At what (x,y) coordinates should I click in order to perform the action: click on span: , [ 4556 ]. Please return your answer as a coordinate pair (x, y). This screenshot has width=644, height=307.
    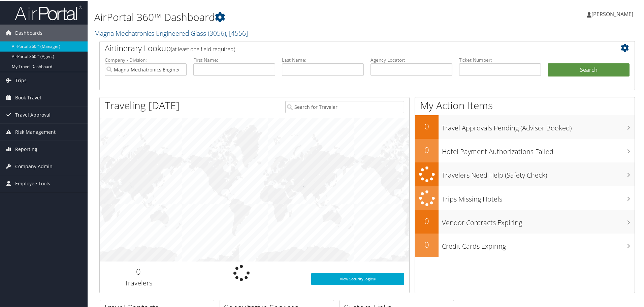
    Looking at the image, I should click on (237, 32).